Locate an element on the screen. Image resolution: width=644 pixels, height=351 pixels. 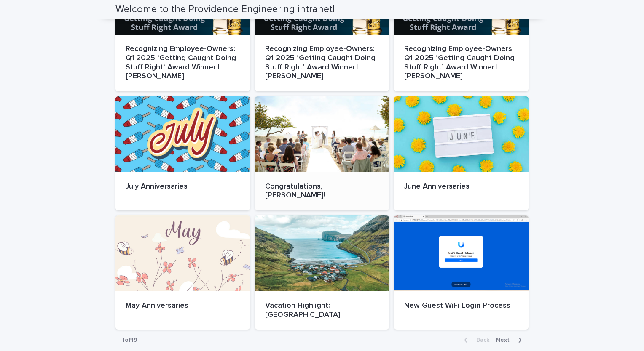
button: Next is located at coordinates (510, 340).